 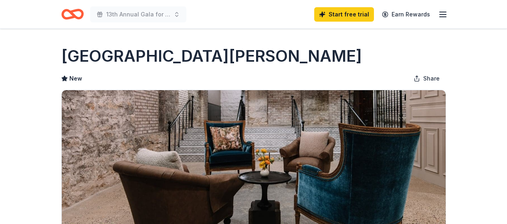 I want to click on span: Share, so click(x=431, y=79).